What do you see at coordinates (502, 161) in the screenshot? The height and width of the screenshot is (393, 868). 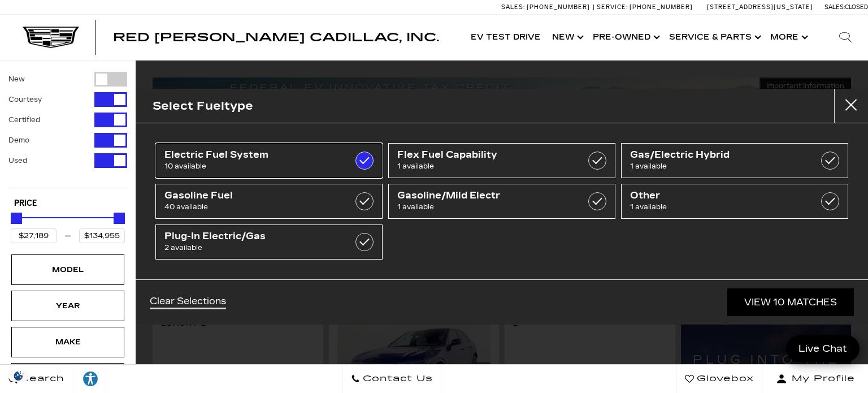 I see `a: Flex Fuel Capability1 available` at bounding box center [502, 161].